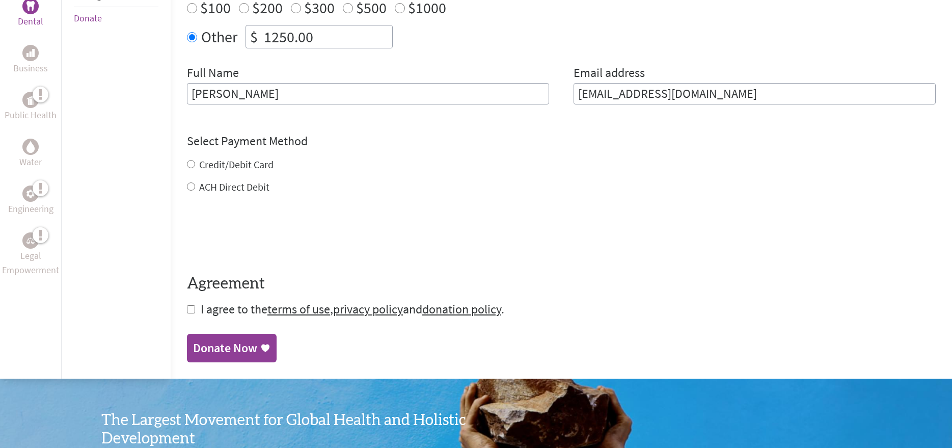 The height and width of the screenshot is (448, 952). I want to click on label: Full Name, so click(213, 74).